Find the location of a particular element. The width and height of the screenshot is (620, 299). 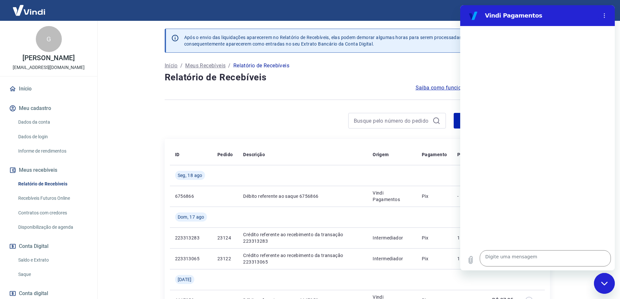

a: Meus Recebíveis is located at coordinates (206, 66).